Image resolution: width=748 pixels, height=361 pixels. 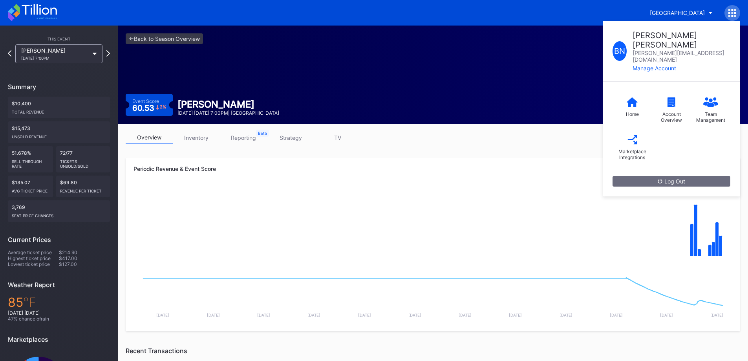 What do you see at coordinates (59, 285) in the screenshot?
I see `div: Weather Report` at bounding box center [59, 285].